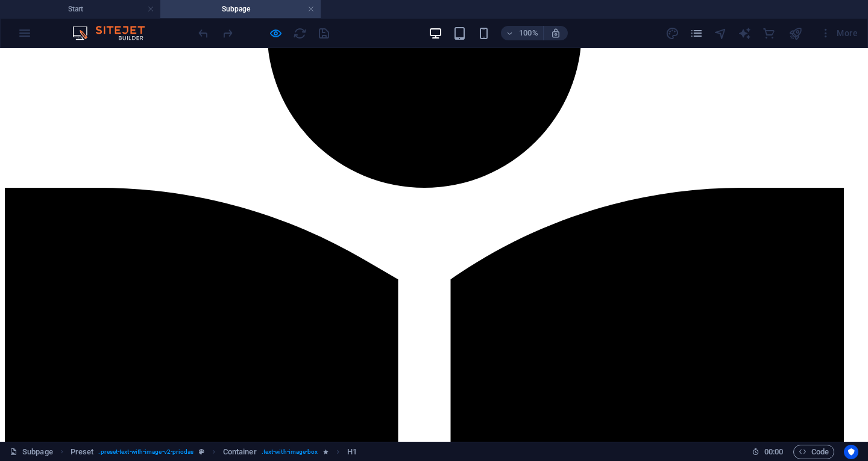  I want to click on button: Click here to leave preview mode and continue editing, so click(275, 33).